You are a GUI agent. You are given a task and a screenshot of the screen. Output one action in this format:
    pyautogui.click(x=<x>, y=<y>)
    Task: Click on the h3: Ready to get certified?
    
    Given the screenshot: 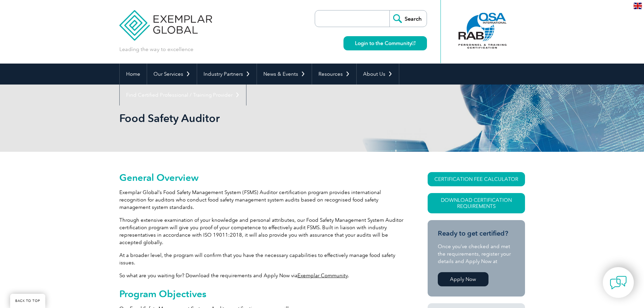 What is the action you would take?
    pyautogui.click(x=476, y=233)
    